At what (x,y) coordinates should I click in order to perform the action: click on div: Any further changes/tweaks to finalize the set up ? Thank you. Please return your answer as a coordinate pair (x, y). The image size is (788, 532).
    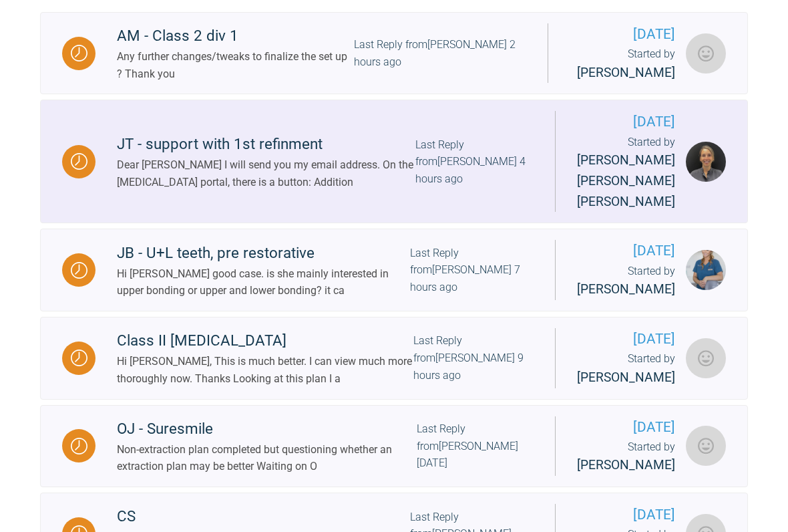
    Looking at the image, I should click on (235, 64).